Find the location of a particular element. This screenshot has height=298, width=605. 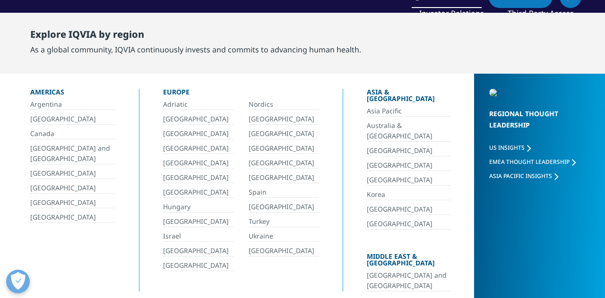

div: Americas is located at coordinates (73, 94).